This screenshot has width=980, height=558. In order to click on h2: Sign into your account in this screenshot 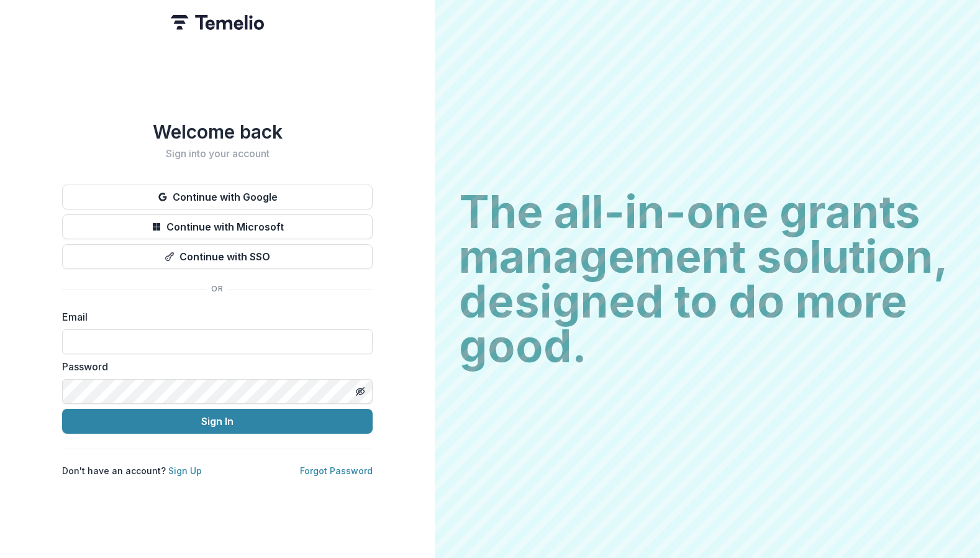, I will do `click(217, 153)`.